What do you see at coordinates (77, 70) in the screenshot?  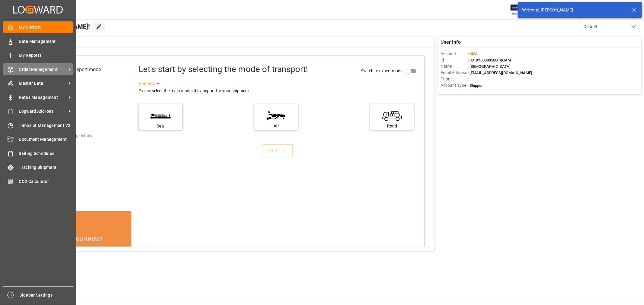 I see `div: Select transport mode` at bounding box center [77, 70].